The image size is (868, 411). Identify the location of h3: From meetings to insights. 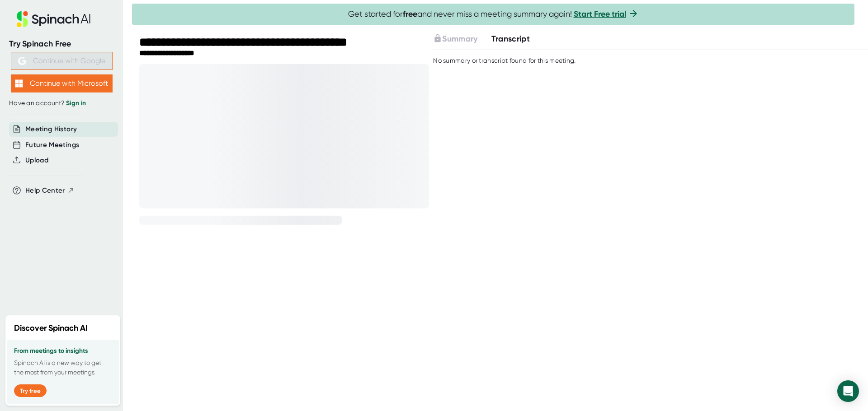
(62, 351).